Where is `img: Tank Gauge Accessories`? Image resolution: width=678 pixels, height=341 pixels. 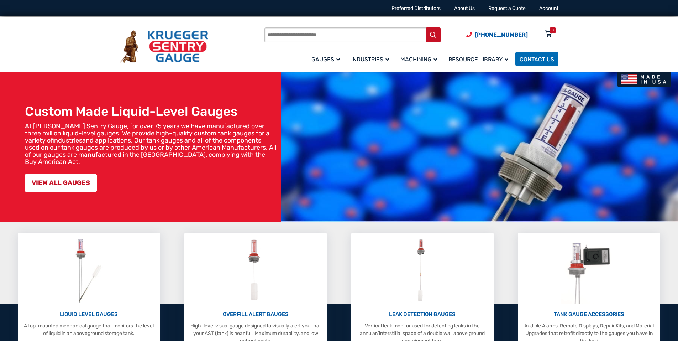 img: Tank Gauge Accessories is located at coordinates (589, 270).